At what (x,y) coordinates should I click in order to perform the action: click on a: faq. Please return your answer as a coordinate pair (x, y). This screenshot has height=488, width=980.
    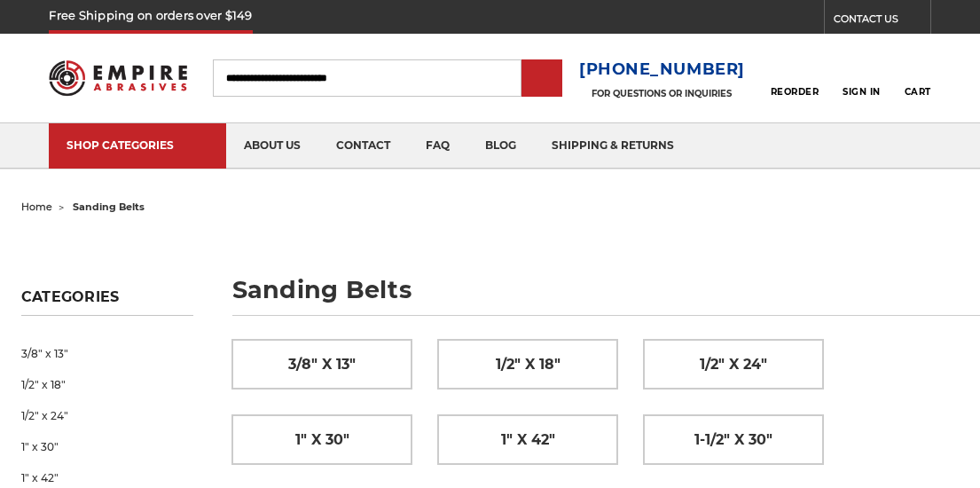
    Looking at the image, I should click on (437, 145).